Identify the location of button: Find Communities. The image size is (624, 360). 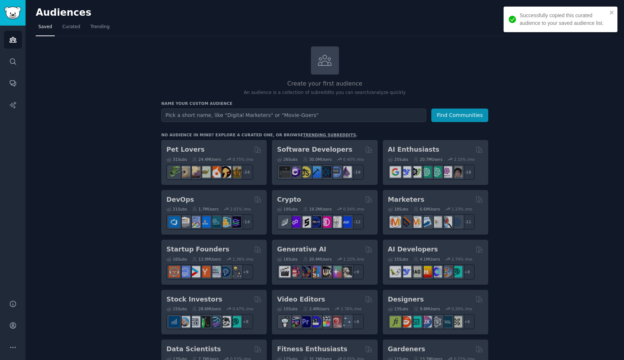
(460, 115).